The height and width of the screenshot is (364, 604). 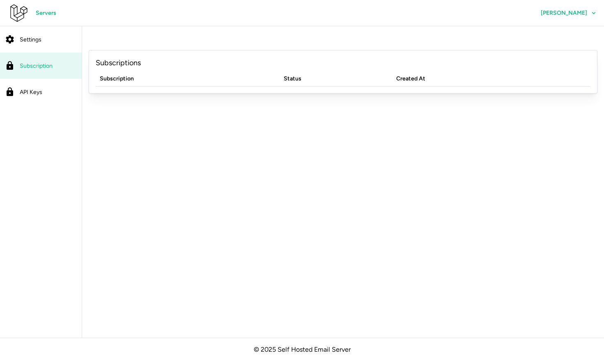 What do you see at coordinates (46, 13) in the screenshot?
I see `a: Servers` at bounding box center [46, 13].